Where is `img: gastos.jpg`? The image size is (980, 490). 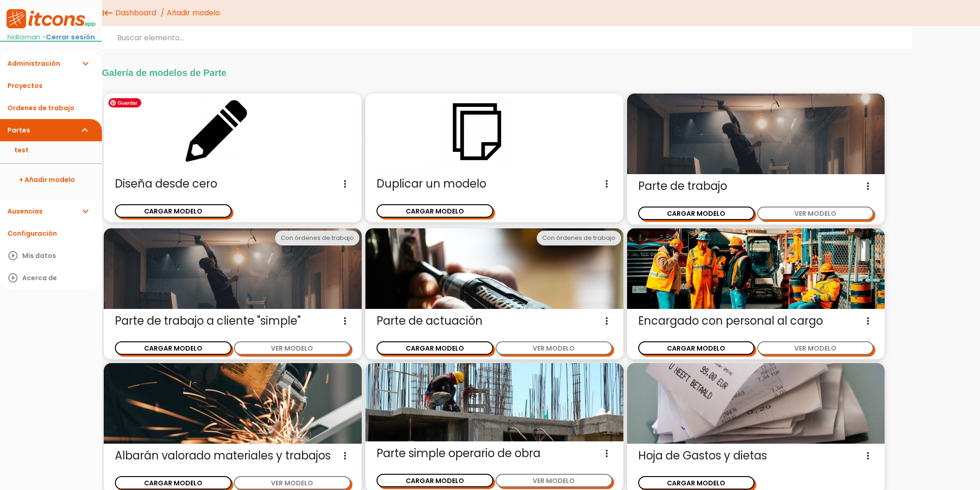
img: gastos.jpg is located at coordinates (756, 403).